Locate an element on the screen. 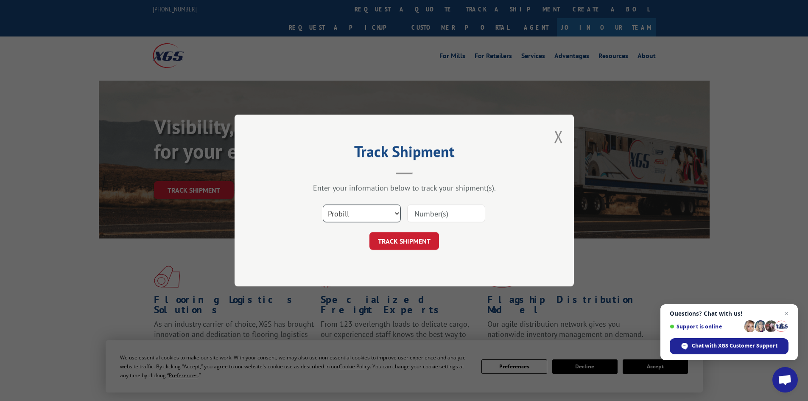 The height and width of the screenshot is (401, 808). input: Number(s) is located at coordinates (446, 213).